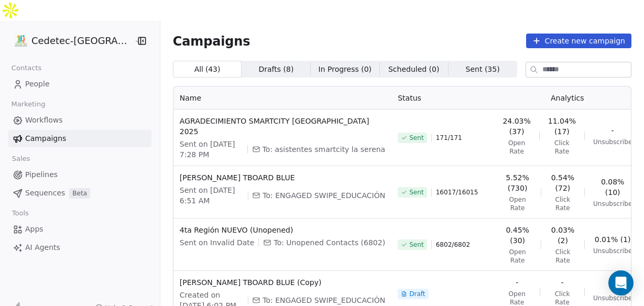 This screenshot has width=644, height=306. Describe the element at coordinates (80, 84) in the screenshot. I see `a: People` at that location.